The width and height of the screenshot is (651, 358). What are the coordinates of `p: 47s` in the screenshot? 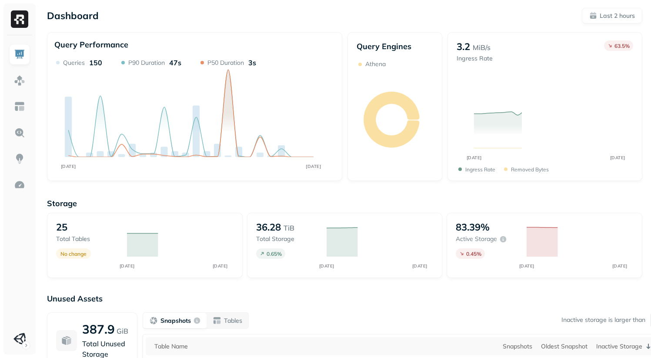 It's located at (175, 63).